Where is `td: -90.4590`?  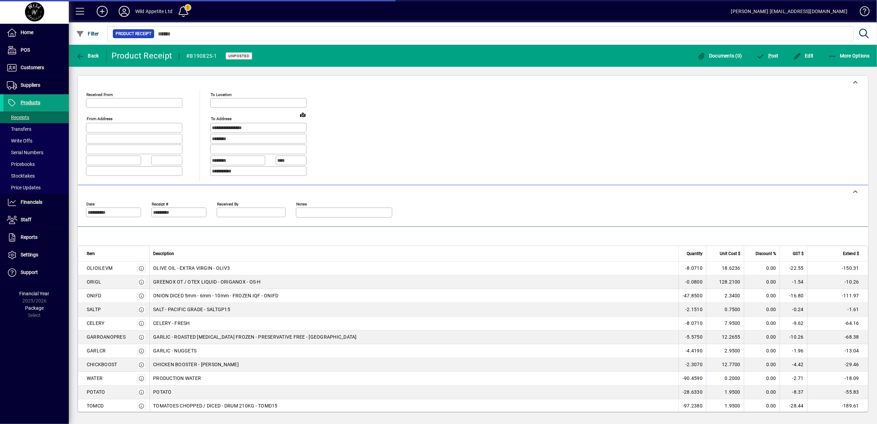 td: -90.4590 is located at coordinates (693, 379).